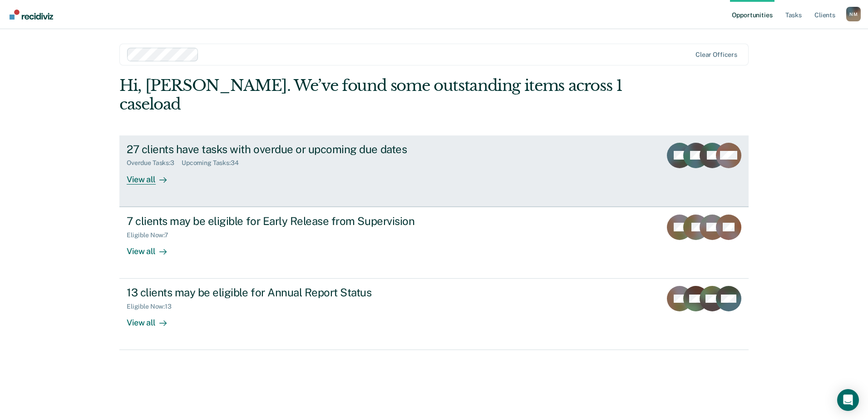  Describe the element at coordinates (154, 163) in the screenshot. I see `div: Overdue Tasks : 3` at that location.